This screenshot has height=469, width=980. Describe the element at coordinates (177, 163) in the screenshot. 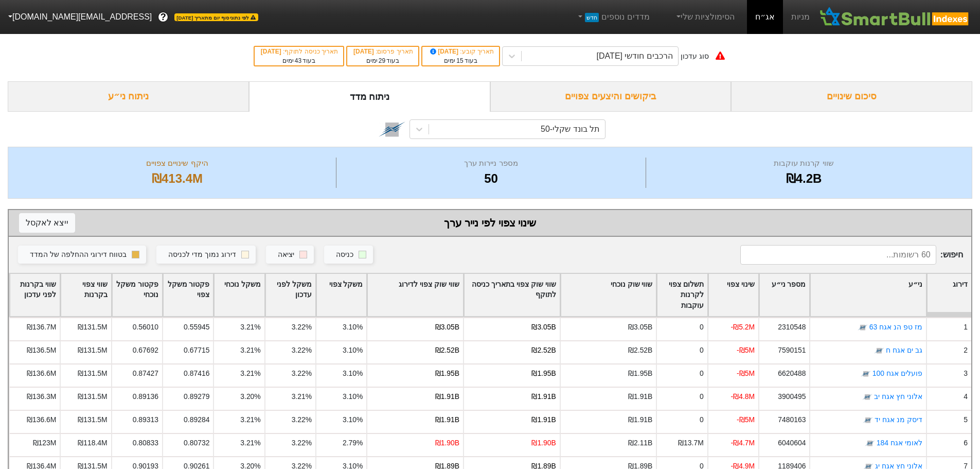

I see `div: היקף שינויים צפויים` at that location.